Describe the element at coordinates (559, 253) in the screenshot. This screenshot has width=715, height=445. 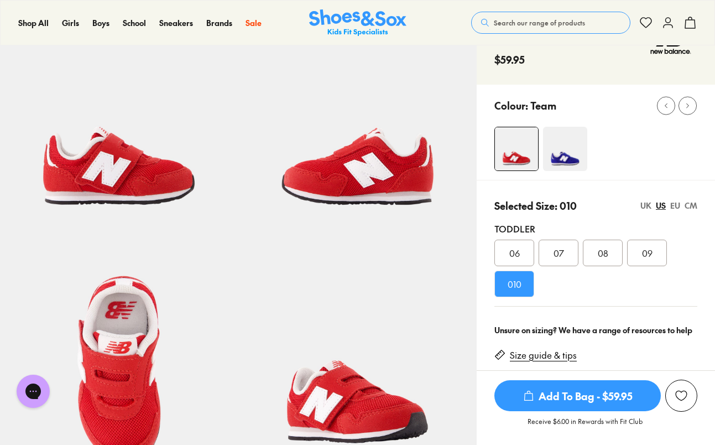
I see `span: 07` at that location.